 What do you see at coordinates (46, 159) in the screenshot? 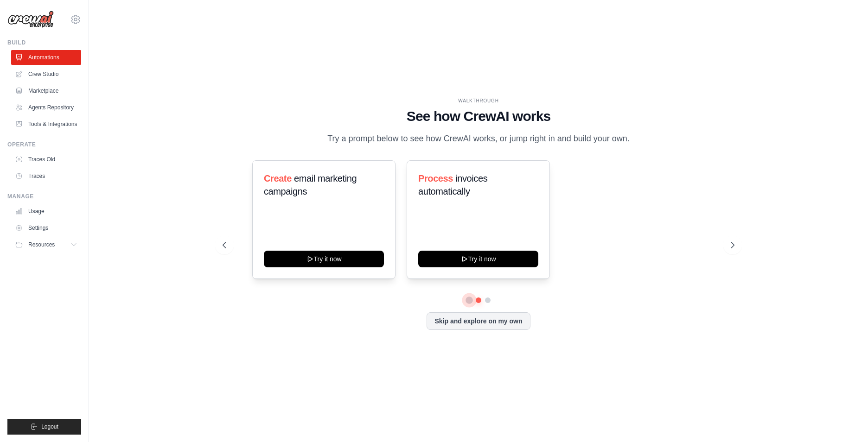
I see `a: Traces Old` at bounding box center [46, 159].